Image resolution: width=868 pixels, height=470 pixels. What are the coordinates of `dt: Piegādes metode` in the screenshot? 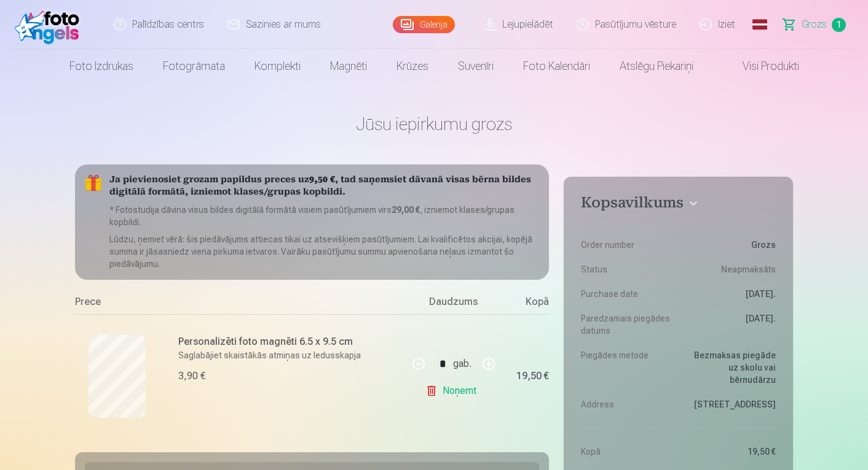 It's located at (626, 368).